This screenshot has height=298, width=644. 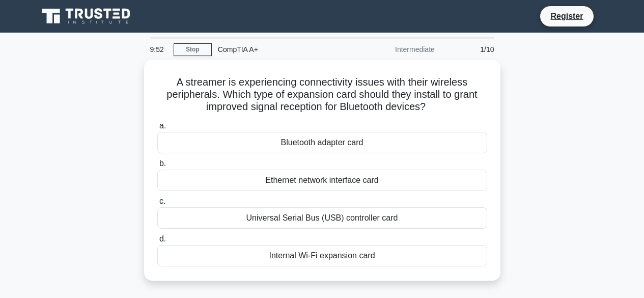 I want to click on a: Stop, so click(x=192, y=49).